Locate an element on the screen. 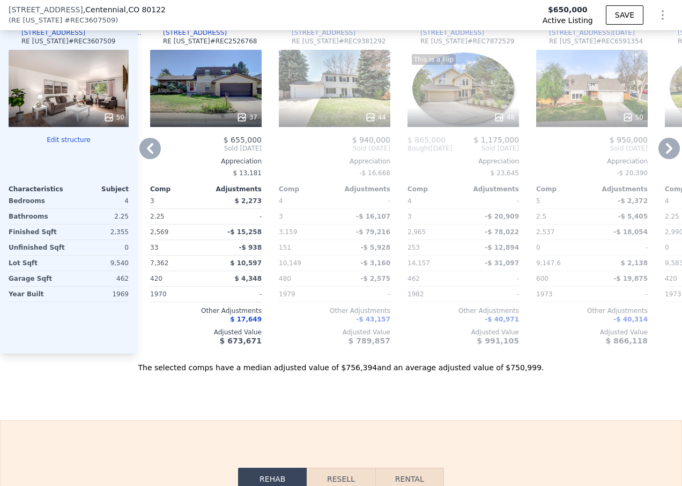  span: $ 655,000 is located at coordinates (242, 140).